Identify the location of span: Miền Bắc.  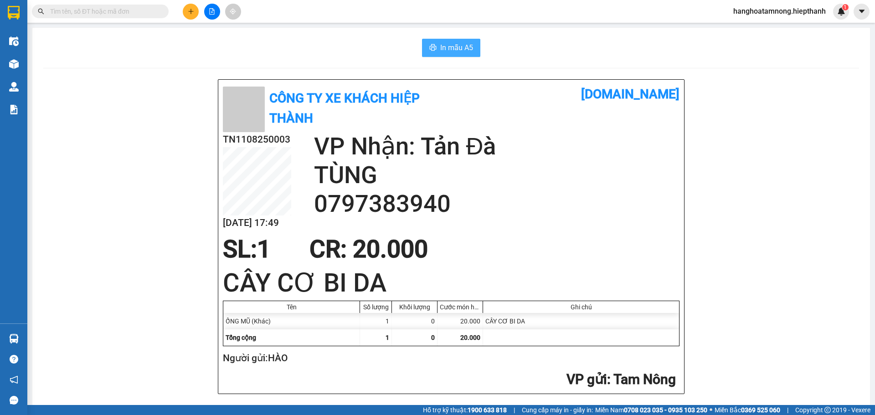
(748, 410).